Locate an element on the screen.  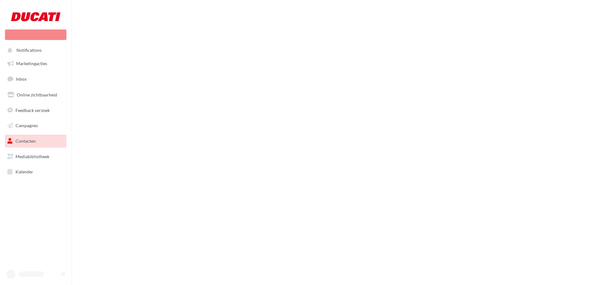
span: Inbox is located at coordinates (21, 79).